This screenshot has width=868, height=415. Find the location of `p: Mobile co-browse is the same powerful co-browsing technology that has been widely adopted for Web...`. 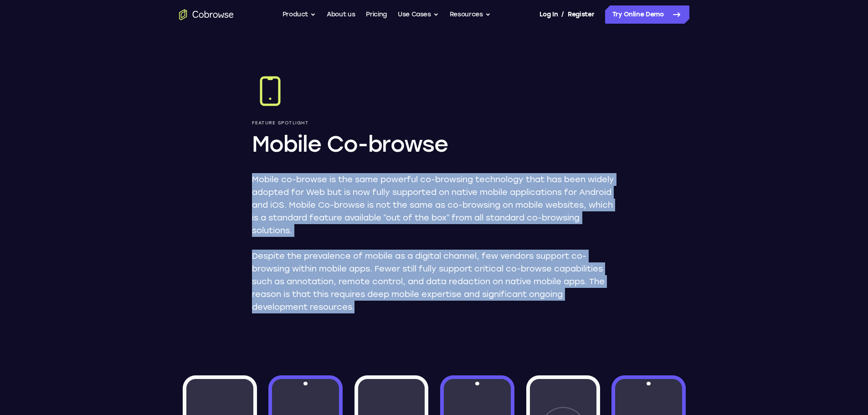

p: Mobile co-browse is the same powerful co-browsing technology that has been widely adopted for Web... is located at coordinates (435, 205).